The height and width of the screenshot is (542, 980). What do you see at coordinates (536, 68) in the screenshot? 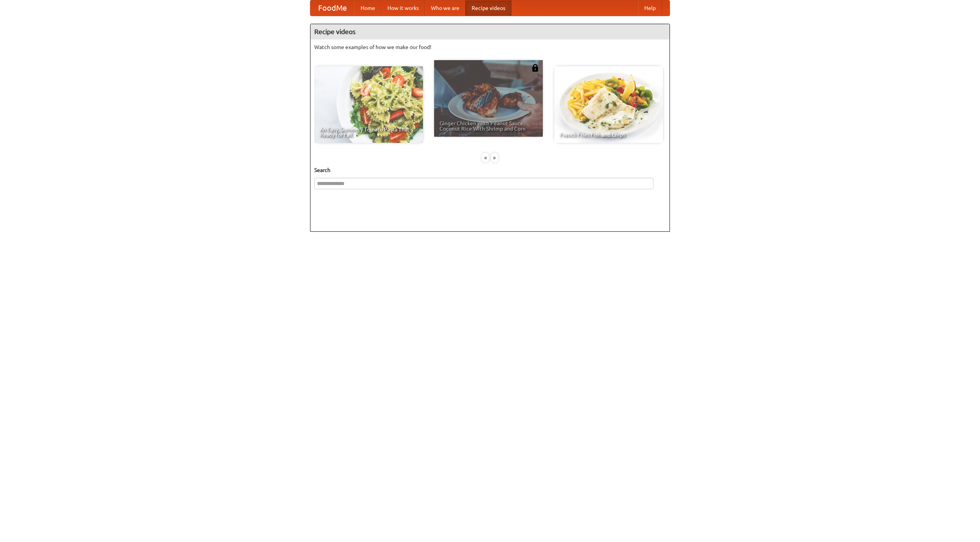
I see `img: 483408.png` at bounding box center [536, 68].